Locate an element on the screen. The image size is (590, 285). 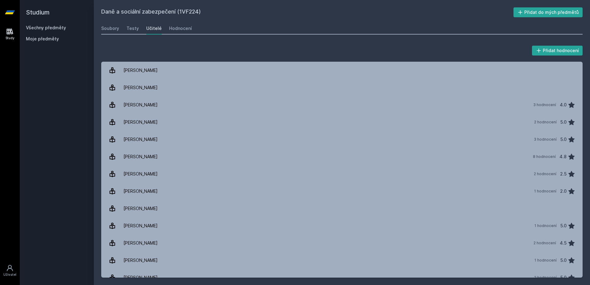
div: Soubory is located at coordinates (110, 28).